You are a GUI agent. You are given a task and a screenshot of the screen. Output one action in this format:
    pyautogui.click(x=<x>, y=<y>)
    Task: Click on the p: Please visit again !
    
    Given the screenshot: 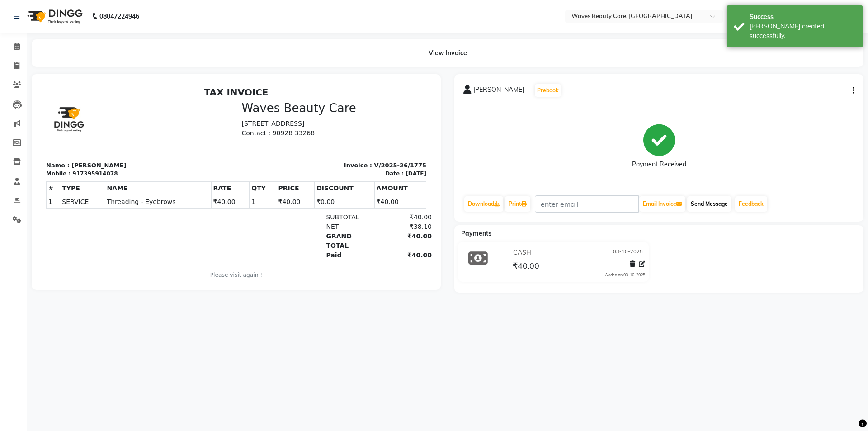 What is the action you would take?
    pyautogui.click(x=195, y=192)
    